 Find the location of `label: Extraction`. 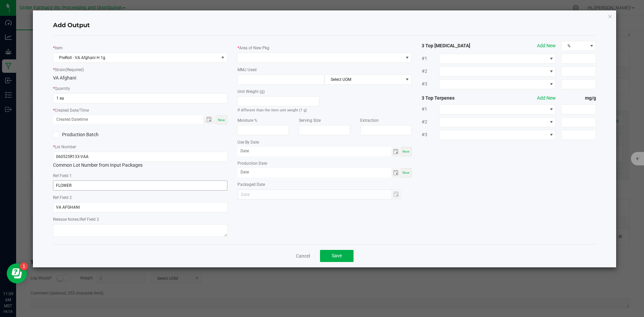

label: Extraction is located at coordinates (369, 120).